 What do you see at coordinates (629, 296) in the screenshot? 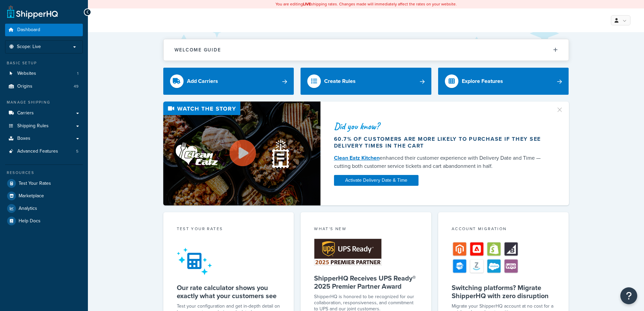
I see `button: Open Resource Center` at bounding box center [629, 296].